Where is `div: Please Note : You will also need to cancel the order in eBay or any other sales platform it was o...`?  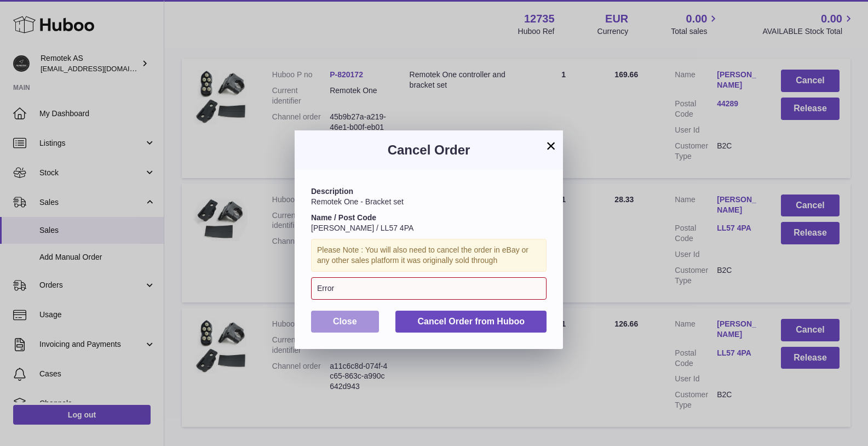
div: Please Note : You will also need to cancel the order in eBay or any other sales platform it was o... is located at coordinates (429, 255).